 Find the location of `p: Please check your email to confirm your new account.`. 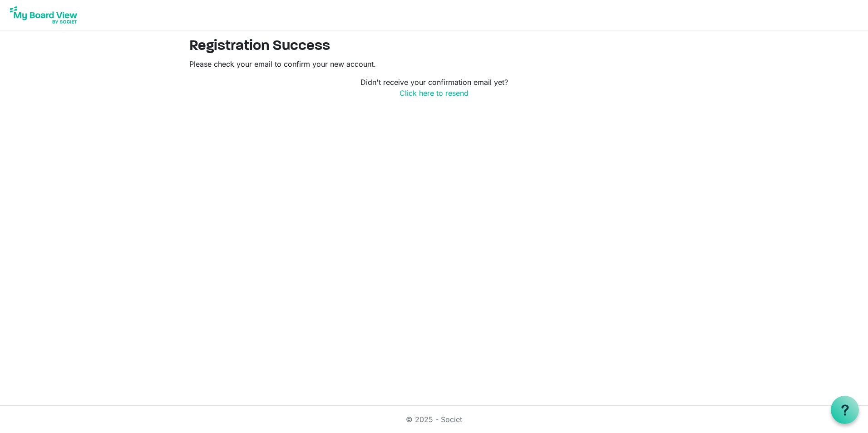

p: Please check your email to confirm your new account. is located at coordinates (434, 64).